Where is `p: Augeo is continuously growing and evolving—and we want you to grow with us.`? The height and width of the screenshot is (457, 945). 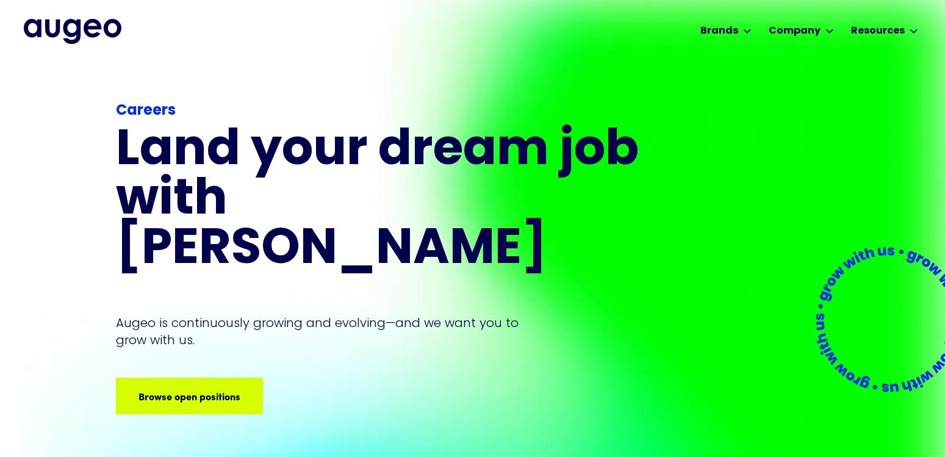 p: Augeo is continuously growing and evolving—and we want you to grow with us. is located at coordinates (326, 331).